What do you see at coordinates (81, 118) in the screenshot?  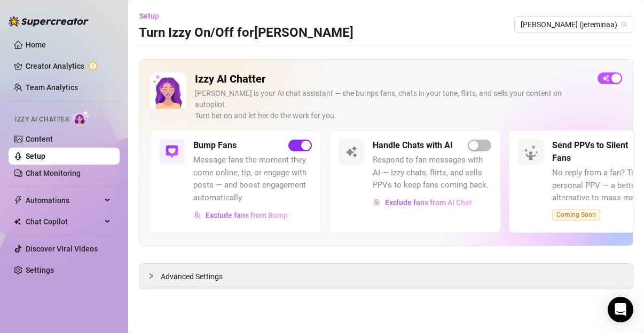 I see `img: AI Chatter` at bounding box center [81, 118].